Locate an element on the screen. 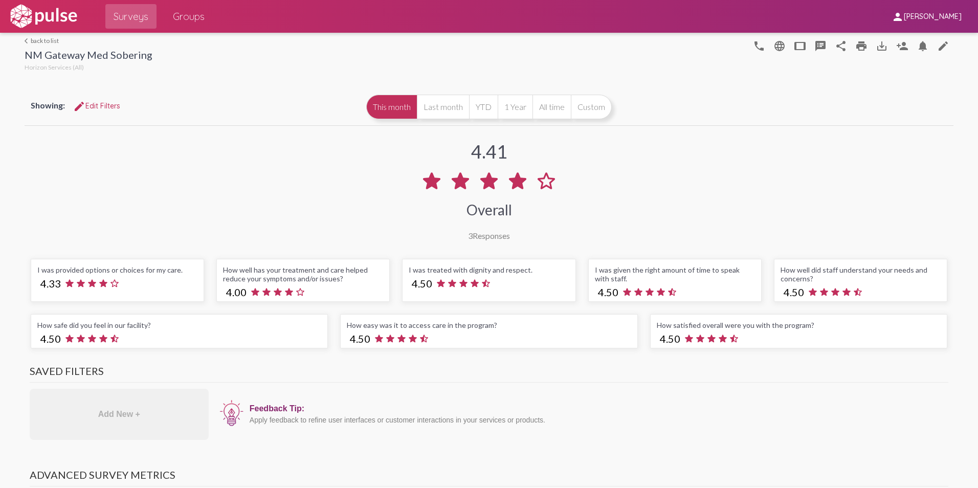 This screenshot has width=978, height=488. span: Showing: is located at coordinates (48, 105).